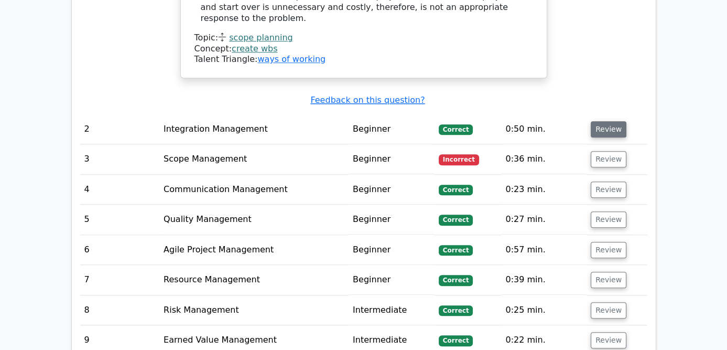  I want to click on div: Concept:, so click(364, 49).